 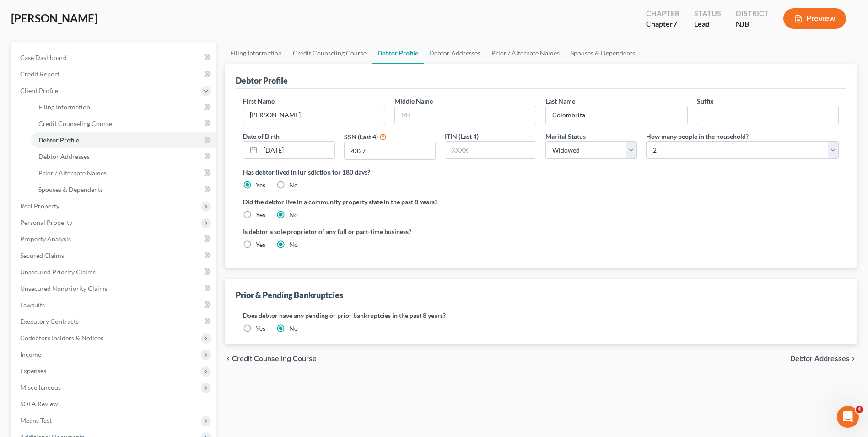 I want to click on input: M.I, so click(x=466, y=115).